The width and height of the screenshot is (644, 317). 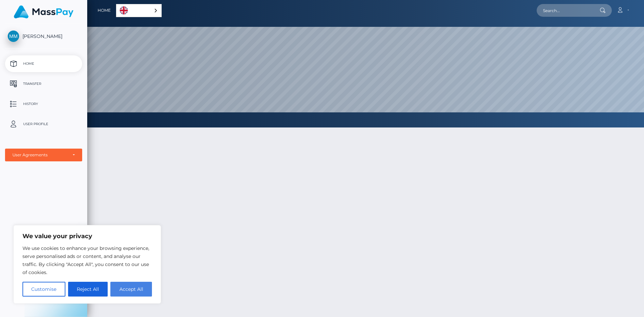 I want to click on p: We use cookies to enhance your browsing experience, serve personalised ads or content, and analys..., so click(x=87, y=260).